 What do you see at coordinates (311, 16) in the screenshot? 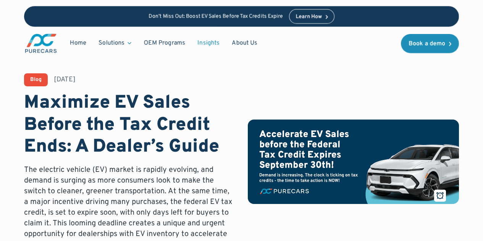
I see `a: Learn How` at bounding box center [311, 16].